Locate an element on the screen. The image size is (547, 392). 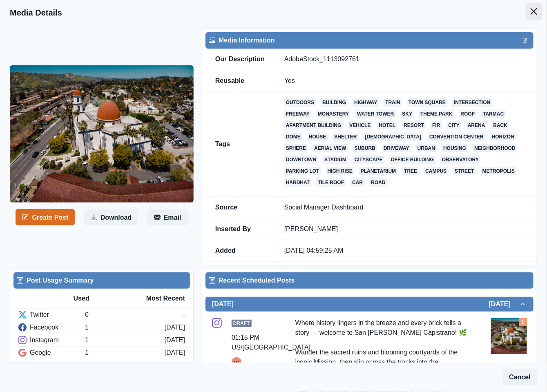
button: Create Post is located at coordinates (45, 218).